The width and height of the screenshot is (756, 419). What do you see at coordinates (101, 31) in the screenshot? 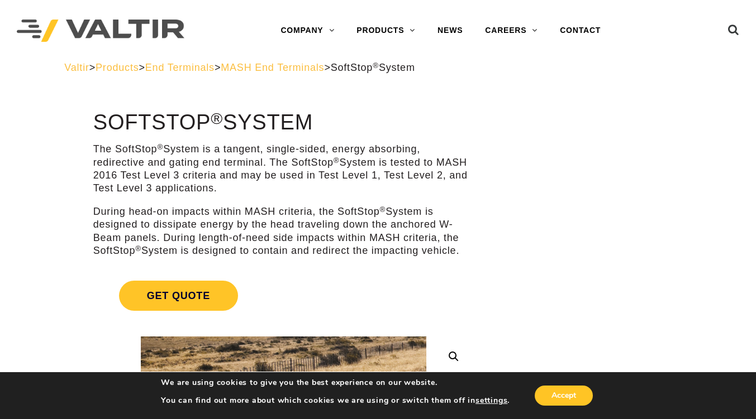
I see `img: Valtir` at bounding box center [101, 31].